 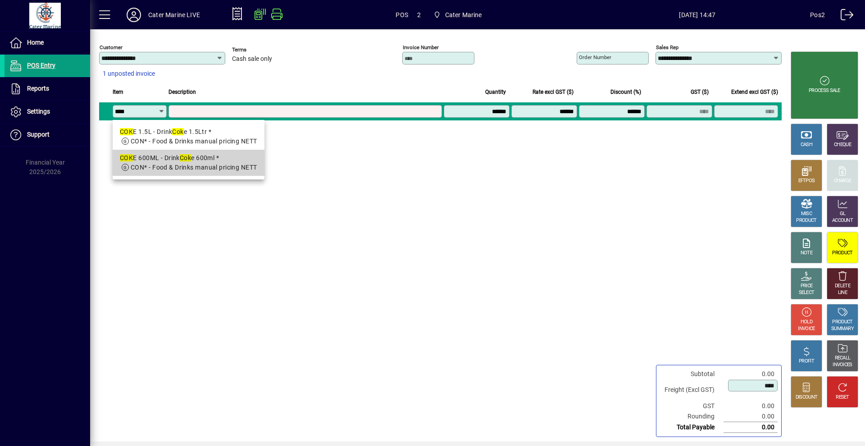 I want to click on div: CASH, so click(x=807, y=145).